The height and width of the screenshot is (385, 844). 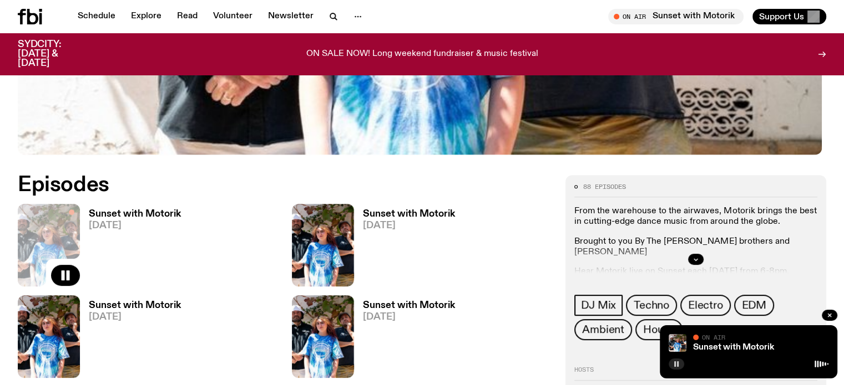 What do you see at coordinates (676, 17) in the screenshot?
I see `button: On AirSunset with Motorik` at bounding box center [676, 17].